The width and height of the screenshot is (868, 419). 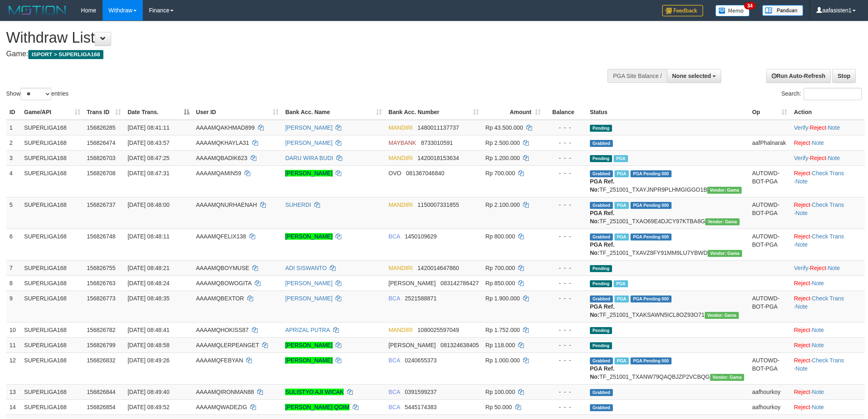 What do you see at coordinates (425, 173) in the screenshot?
I see `span: Copy 081367046840 to clipboard` at bounding box center [425, 173].